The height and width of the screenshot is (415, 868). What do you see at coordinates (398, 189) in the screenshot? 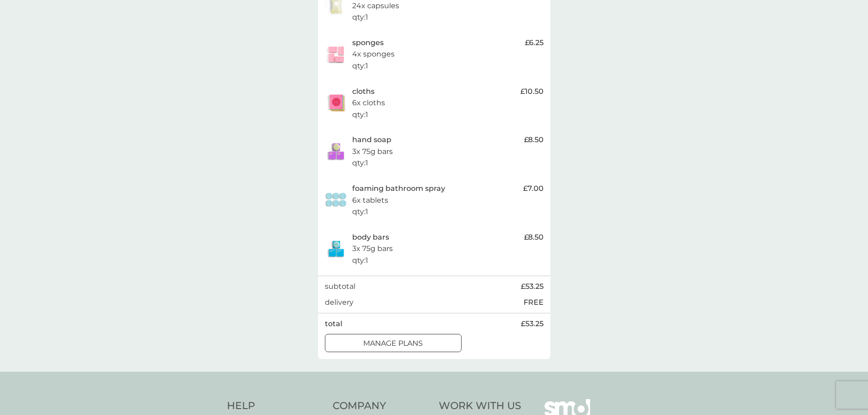
I see `p: foaming bathroom spray` at bounding box center [398, 189].